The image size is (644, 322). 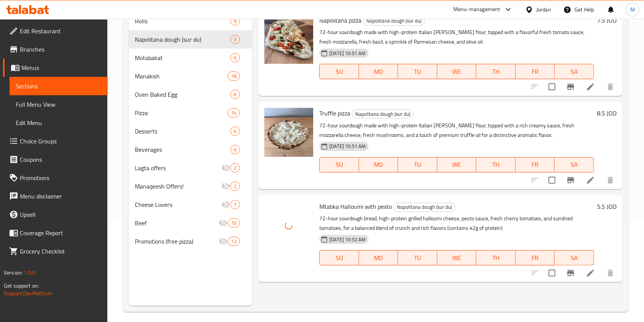 I want to click on a: Menu disclaimer, so click(x=55, y=196).